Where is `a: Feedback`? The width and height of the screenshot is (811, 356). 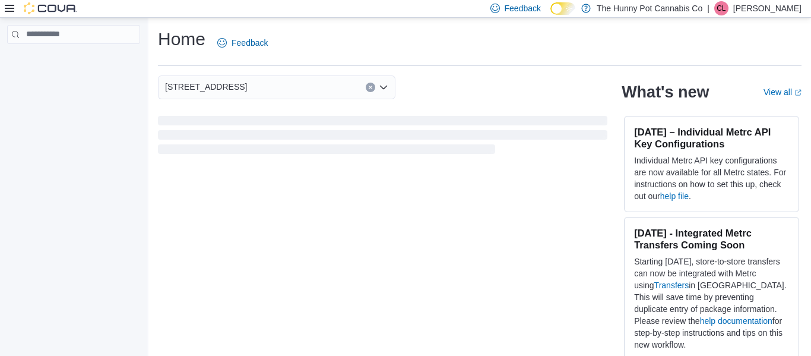 a: Feedback is located at coordinates (242, 43).